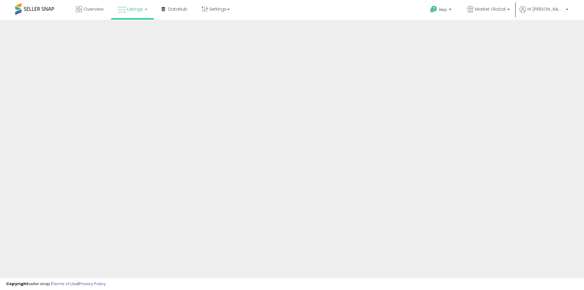 Image resolution: width=584 pixels, height=290 pixels. Describe the element at coordinates (93, 9) in the screenshot. I see `span: Overview` at that location.